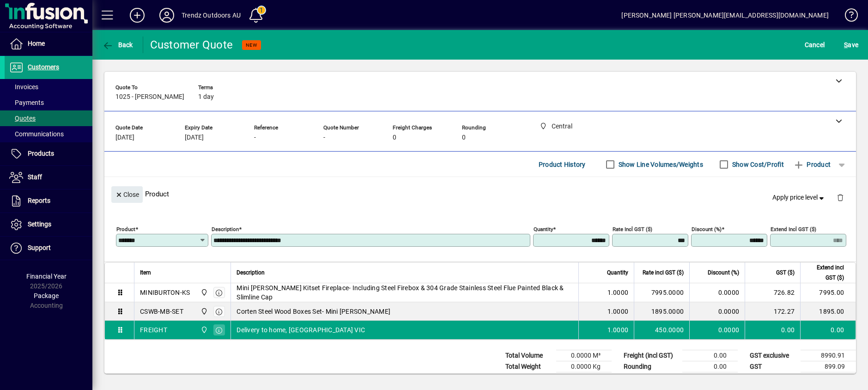  Describe the element at coordinates (786, 272) in the screenshot. I see `span: GST ($)` at that location.